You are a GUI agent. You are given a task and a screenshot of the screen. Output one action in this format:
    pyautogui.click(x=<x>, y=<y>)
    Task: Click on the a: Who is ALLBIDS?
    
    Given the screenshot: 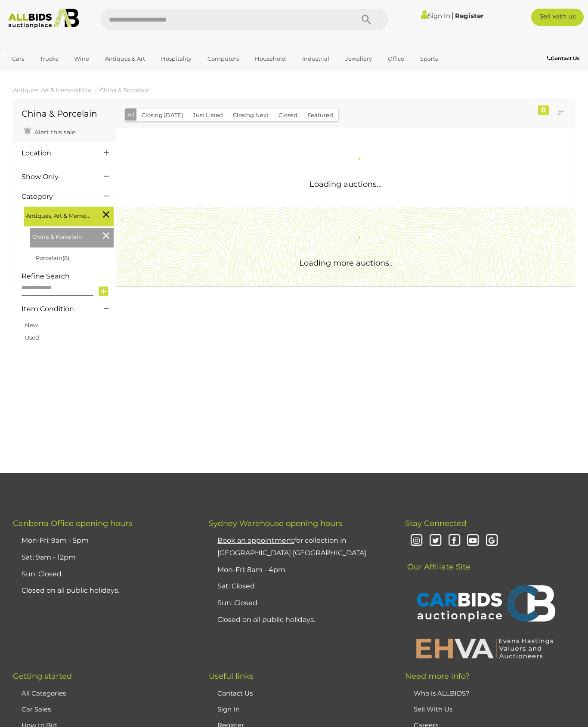 What is the action you would take?
    pyautogui.click(x=442, y=693)
    